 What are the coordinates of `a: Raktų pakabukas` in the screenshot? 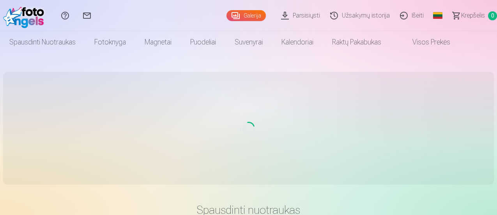 It's located at (356, 42).